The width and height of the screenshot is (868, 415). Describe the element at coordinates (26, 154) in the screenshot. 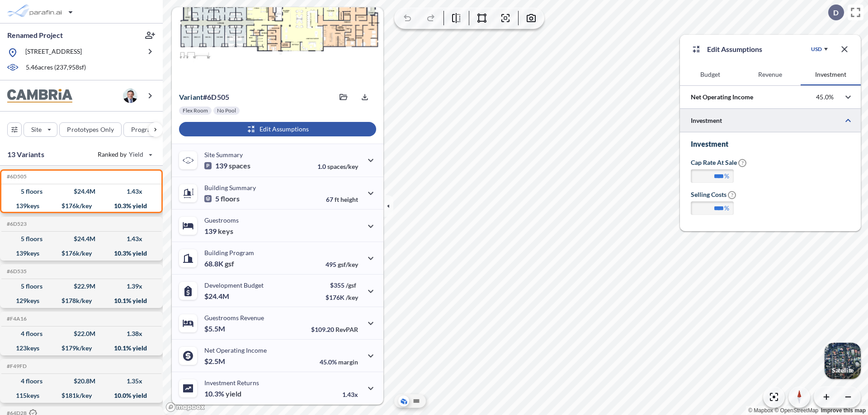

I see `p: 13 Variants` at that location.